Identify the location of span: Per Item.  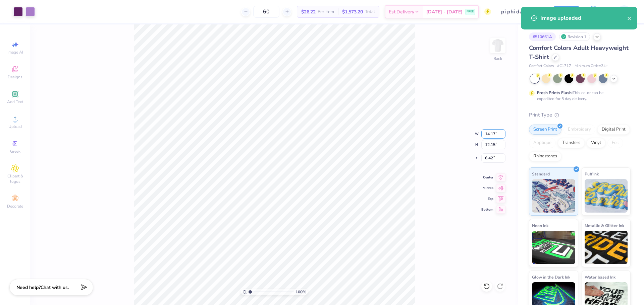
(325, 12).